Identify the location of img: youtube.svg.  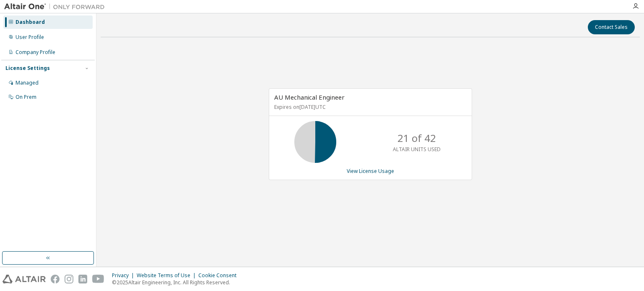
(98, 279).